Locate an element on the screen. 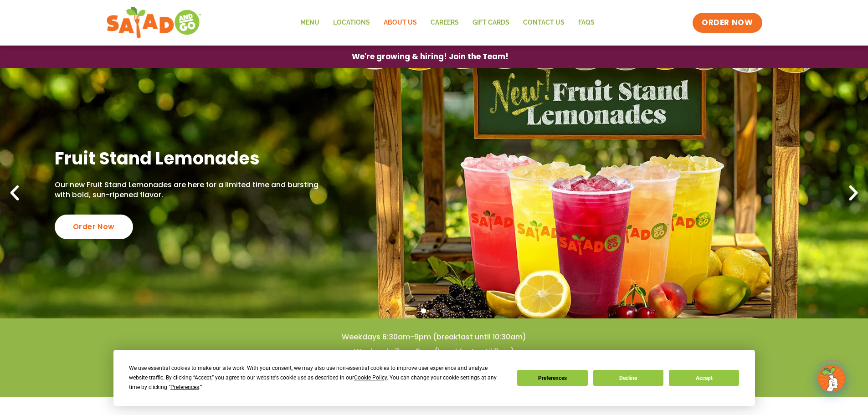 This screenshot has height=415, width=868. a: Locations is located at coordinates (351, 23).